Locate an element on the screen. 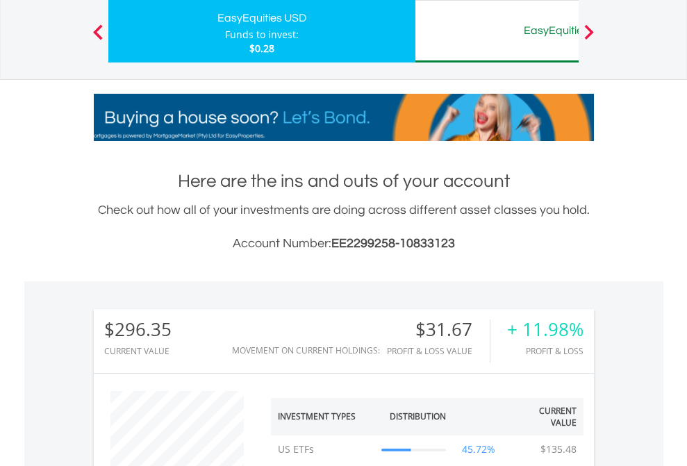  div: CURRENT VALUE is located at coordinates (138, 351).